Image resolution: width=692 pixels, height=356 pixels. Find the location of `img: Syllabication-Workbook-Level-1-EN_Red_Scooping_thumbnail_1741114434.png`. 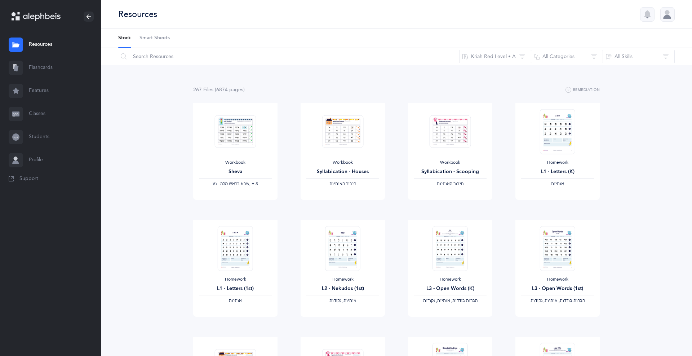

img: Syllabication-Workbook-Level-1-EN_Red_Scooping_thumbnail_1741114434.png is located at coordinates (450, 131).